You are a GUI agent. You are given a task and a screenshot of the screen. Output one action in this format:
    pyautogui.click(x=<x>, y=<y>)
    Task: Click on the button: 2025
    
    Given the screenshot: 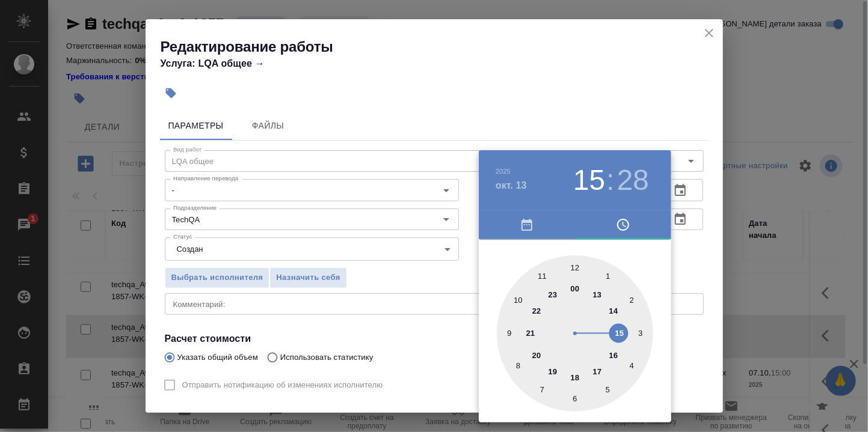 What is the action you would take?
    pyautogui.click(x=502, y=171)
    